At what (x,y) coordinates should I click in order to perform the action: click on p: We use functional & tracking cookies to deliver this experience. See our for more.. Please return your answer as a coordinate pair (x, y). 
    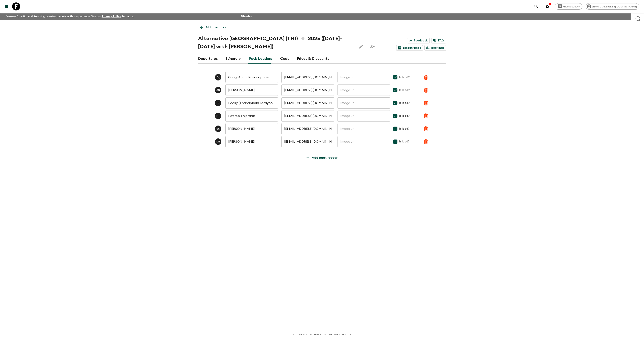
    Looking at the image, I should click on (70, 16).